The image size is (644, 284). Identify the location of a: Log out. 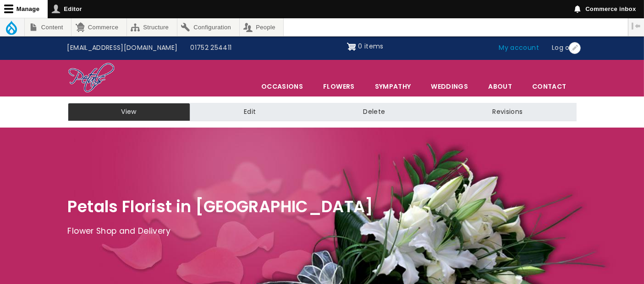
(564, 48).